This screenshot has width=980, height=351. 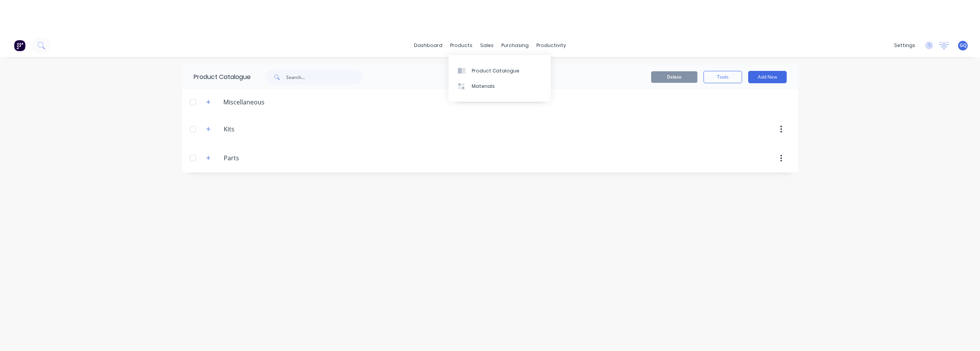 I want to click on div: purchasing, so click(x=514, y=45).